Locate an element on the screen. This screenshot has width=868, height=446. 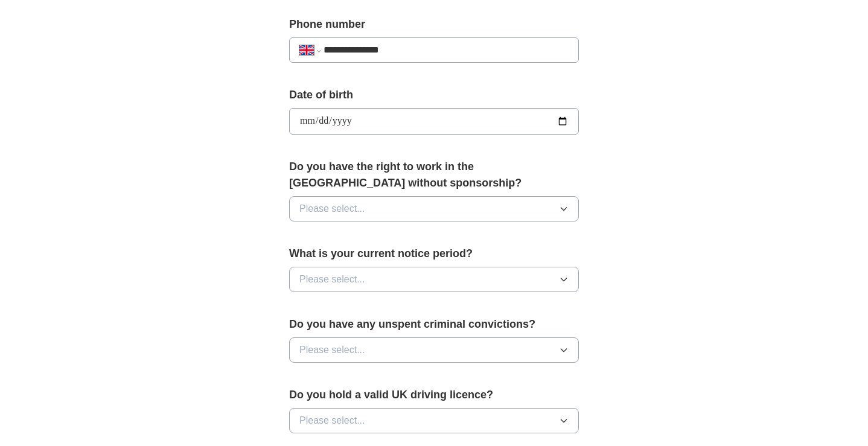
label: Do you hold a valid UK driving licence? is located at coordinates (434, 394).